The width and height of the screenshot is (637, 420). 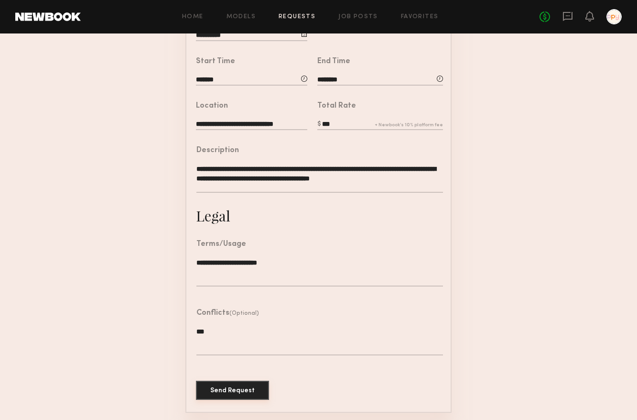 What do you see at coordinates (227, 313) in the screenshot?
I see `header: Conflicts` at bounding box center [227, 313].